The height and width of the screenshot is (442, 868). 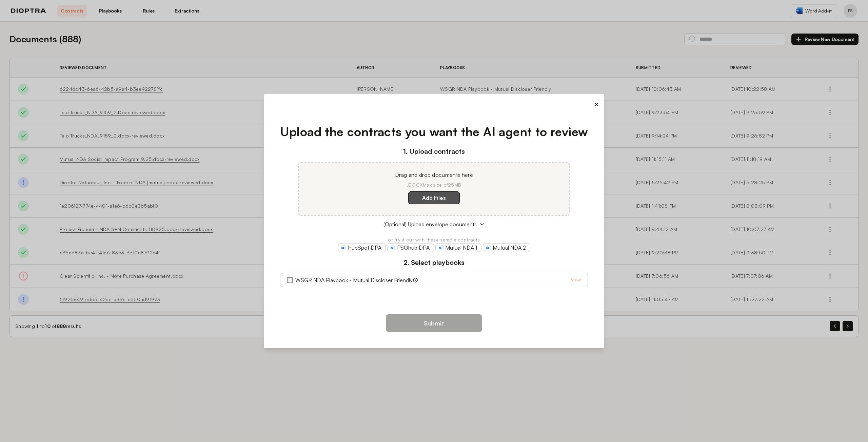 I want to click on span: (Optional) Upload envelope documents, so click(x=430, y=225).